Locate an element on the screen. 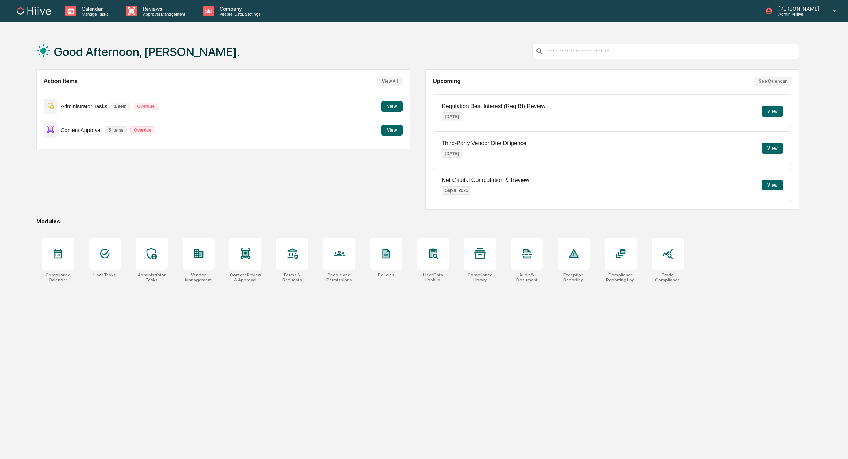 Image resolution: width=848 pixels, height=459 pixels. div: Compliance Reporting Log is located at coordinates (620, 278).